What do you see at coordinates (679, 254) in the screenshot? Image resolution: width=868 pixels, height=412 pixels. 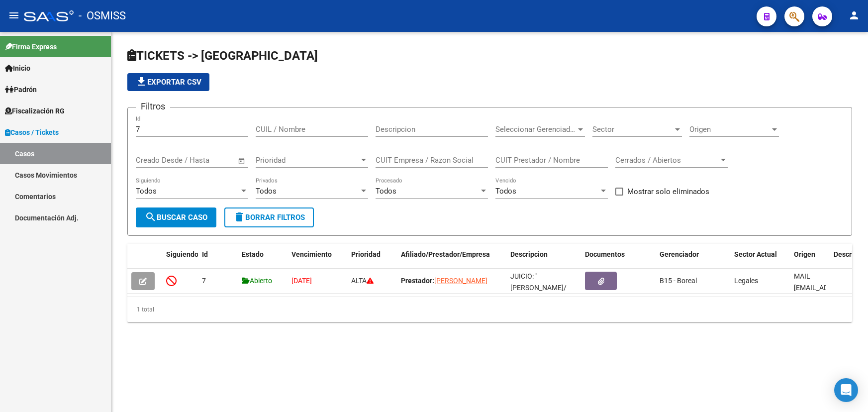 I see `span: Gerenciador` at bounding box center [679, 254].